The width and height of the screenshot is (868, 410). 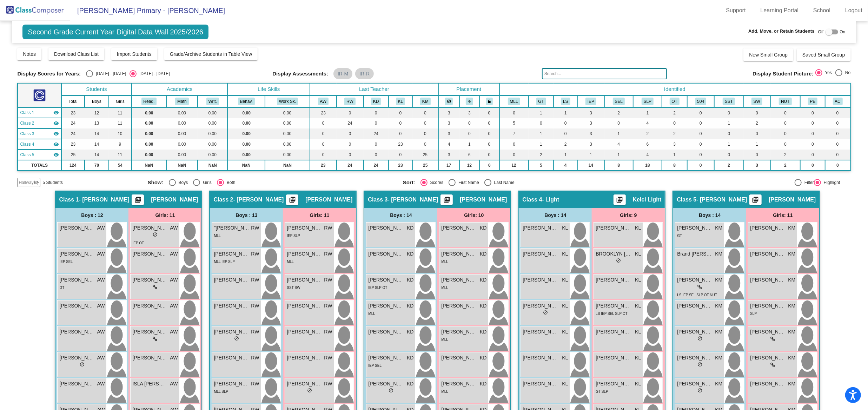 I want to click on td: 54, so click(x=120, y=165).